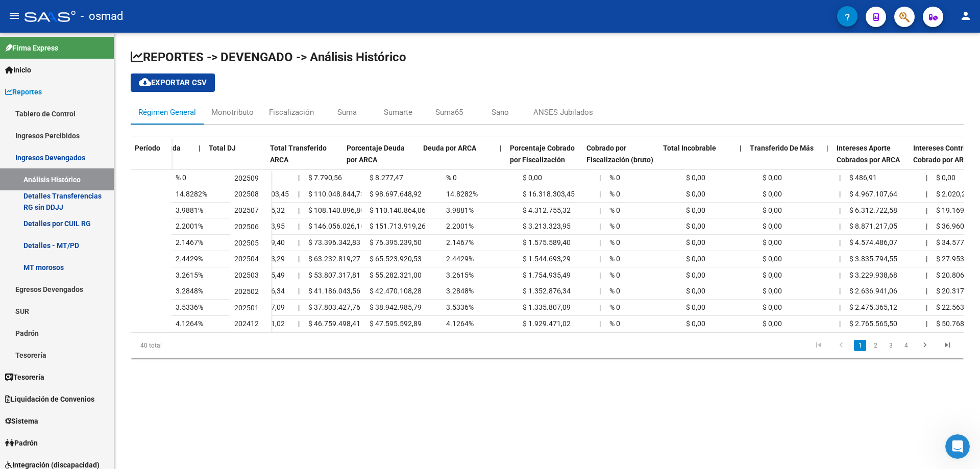 This screenshot has height=469, width=980. Describe the element at coordinates (396, 291) in the screenshot. I see `span: $ 42.470.108,28` at that location.